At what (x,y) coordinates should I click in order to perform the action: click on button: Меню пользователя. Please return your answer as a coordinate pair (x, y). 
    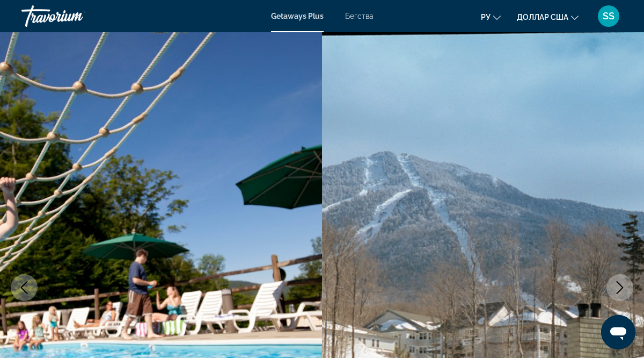
    Looking at the image, I should click on (609, 16).